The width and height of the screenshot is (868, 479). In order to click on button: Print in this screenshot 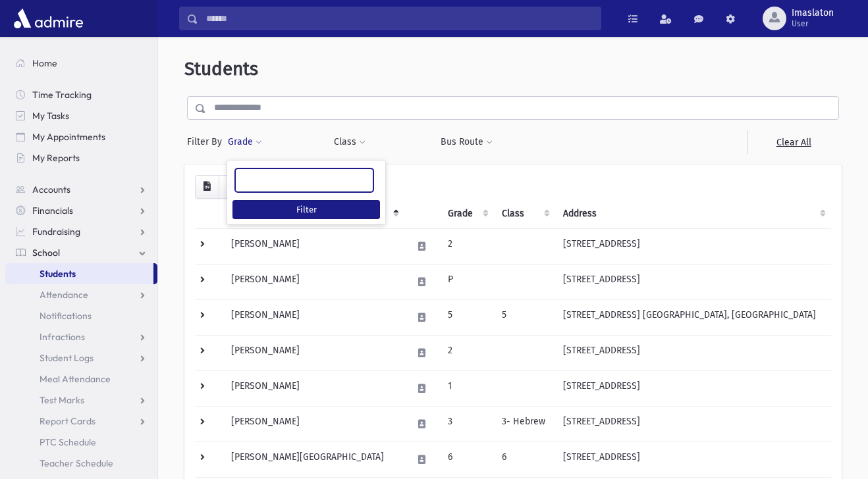, I will do `click(232, 187)`.